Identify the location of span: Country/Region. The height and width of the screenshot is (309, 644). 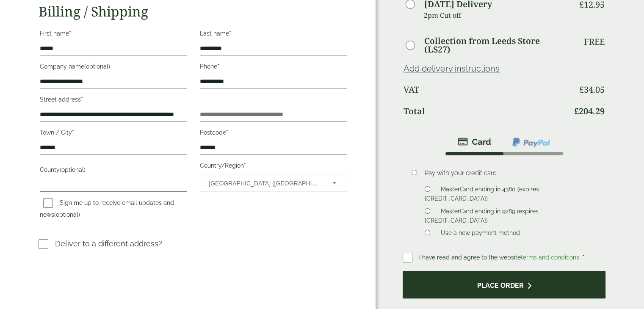
(274, 183).